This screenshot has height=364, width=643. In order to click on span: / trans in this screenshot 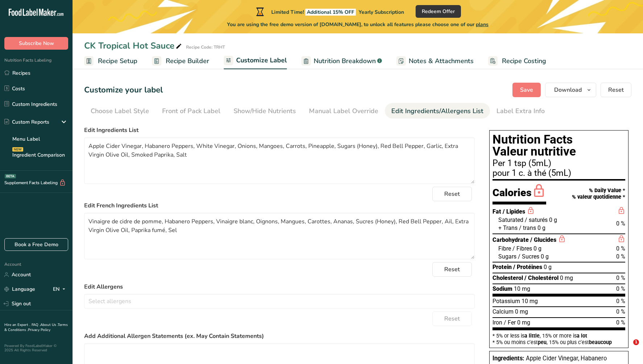, I will do `click(527, 228)`.